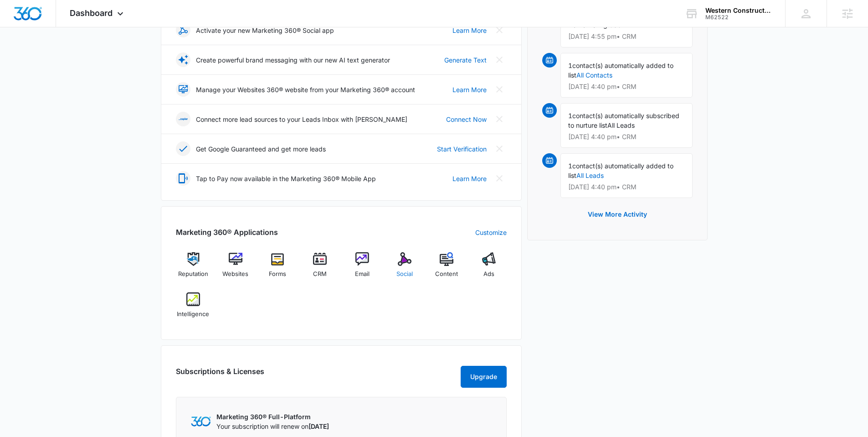 This screenshot has height=437, width=868. What do you see at coordinates (277, 274) in the screenshot?
I see `span: Forms` at bounding box center [277, 274].